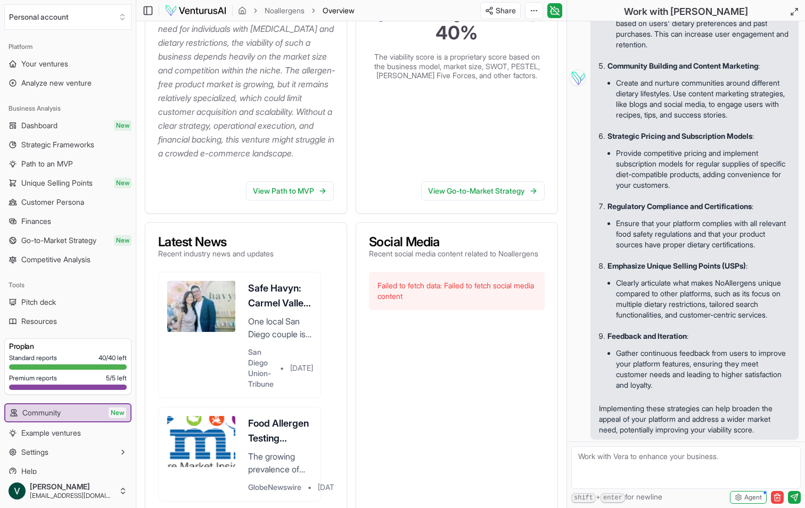  I want to click on span: Competitive Analysis, so click(56, 260).